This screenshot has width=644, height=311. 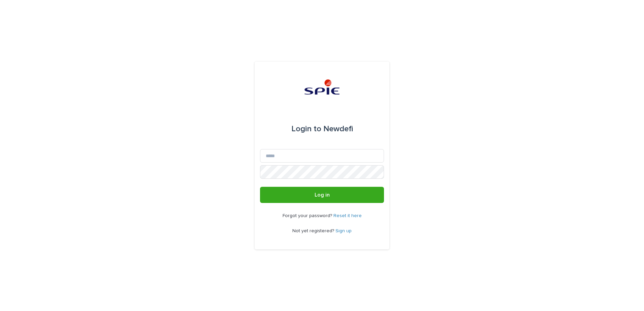 I want to click on span: Not yet registered?, so click(x=314, y=231).